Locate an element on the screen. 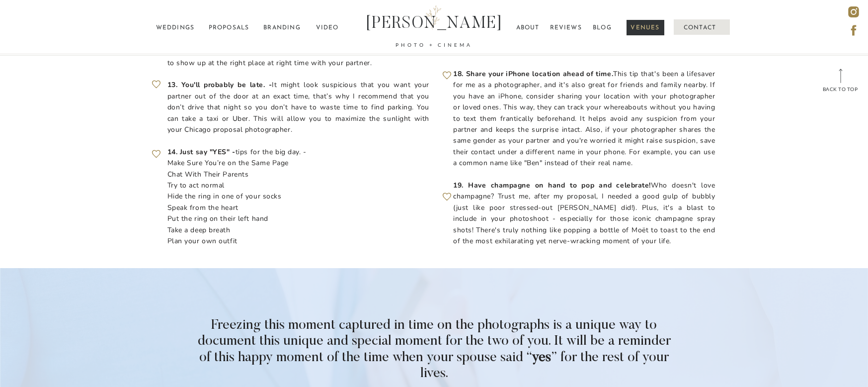 This screenshot has width=868, height=387. p: BLOG is located at coordinates (602, 28).